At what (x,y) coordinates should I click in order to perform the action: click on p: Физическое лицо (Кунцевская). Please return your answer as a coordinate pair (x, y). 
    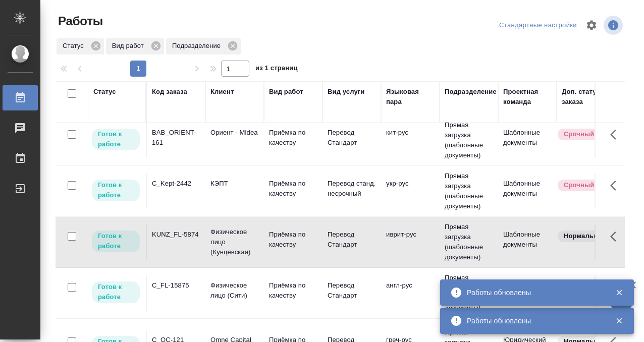
    Looking at the image, I should click on (235, 242).